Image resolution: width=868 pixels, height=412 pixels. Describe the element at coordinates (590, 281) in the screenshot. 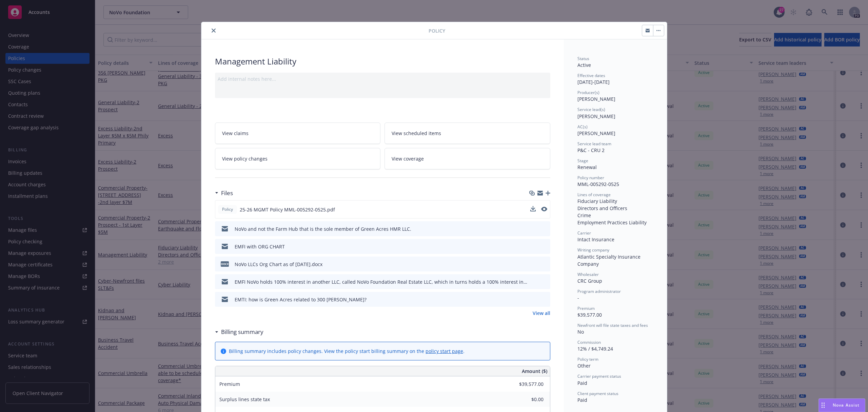

I see `span: CRC Group` at that location.